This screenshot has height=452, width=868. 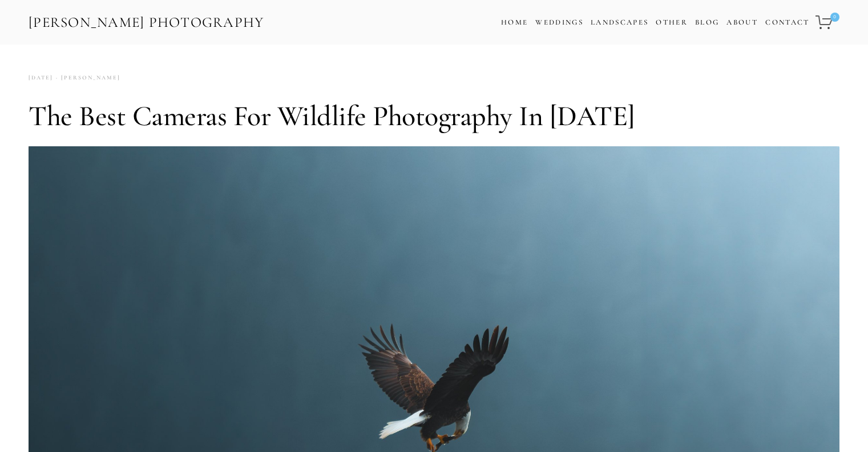 What do you see at coordinates (835, 17) in the screenshot?
I see `span: 0` at bounding box center [835, 17].